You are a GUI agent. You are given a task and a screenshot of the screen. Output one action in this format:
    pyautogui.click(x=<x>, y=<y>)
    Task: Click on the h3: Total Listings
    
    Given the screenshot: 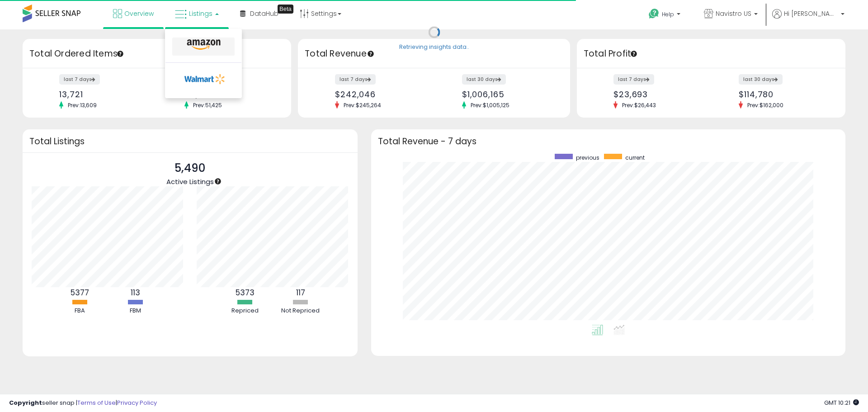 What is the action you would take?
    pyautogui.click(x=189, y=141)
    